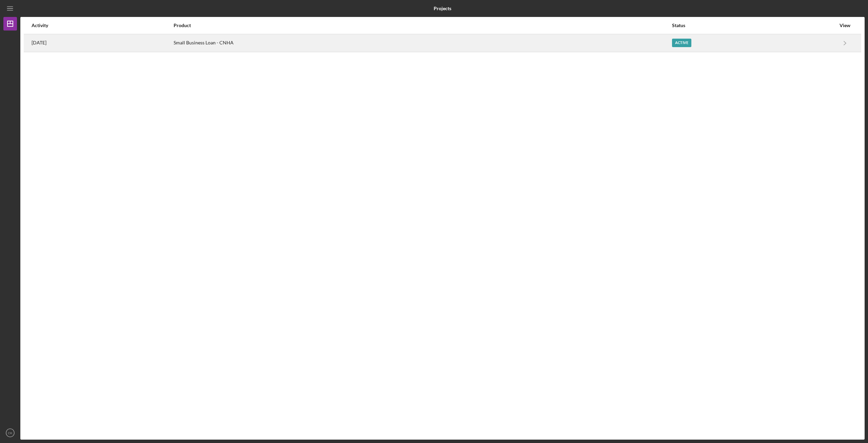 This screenshot has height=443, width=868. Describe the element at coordinates (422, 43) in the screenshot. I see `div: Small Business Loan - CNHA` at that location.